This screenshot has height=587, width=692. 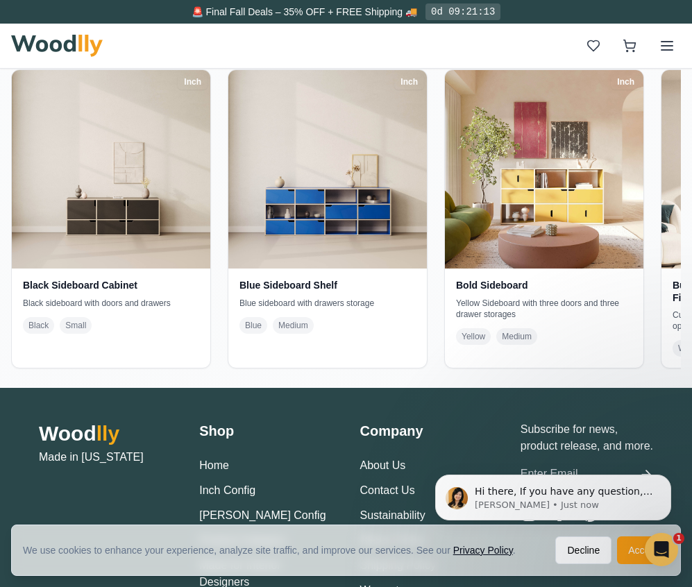 What do you see at coordinates (383, 465) in the screenshot?
I see `a: About Us` at bounding box center [383, 465].